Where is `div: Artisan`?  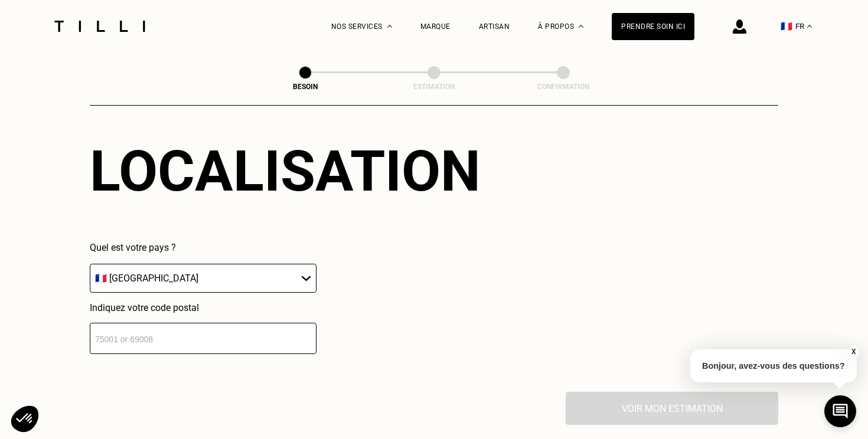 div: Artisan is located at coordinates (494, 26).